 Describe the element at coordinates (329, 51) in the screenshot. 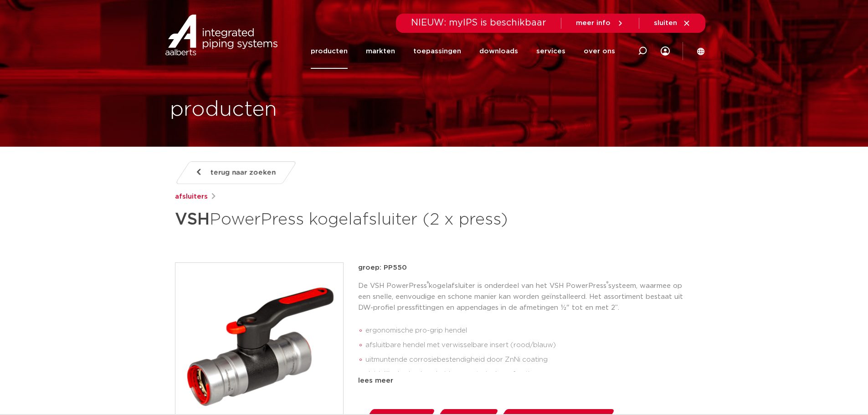

I see `a: producten` at that location.